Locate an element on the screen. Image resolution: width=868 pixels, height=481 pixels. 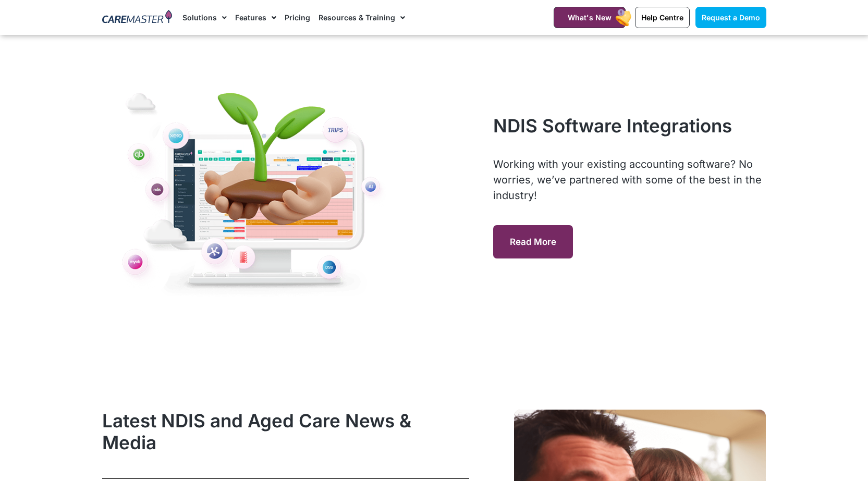
span: What's New is located at coordinates (590, 17).